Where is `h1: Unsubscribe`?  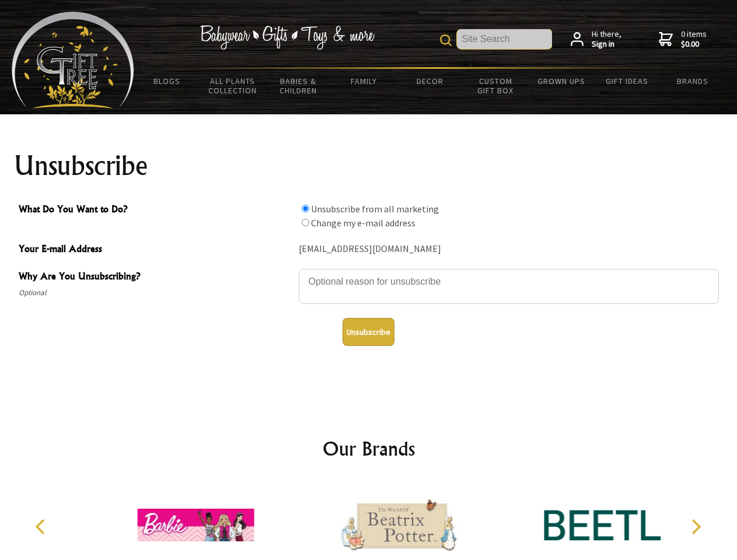 h1: Unsubscribe is located at coordinates (369, 165).